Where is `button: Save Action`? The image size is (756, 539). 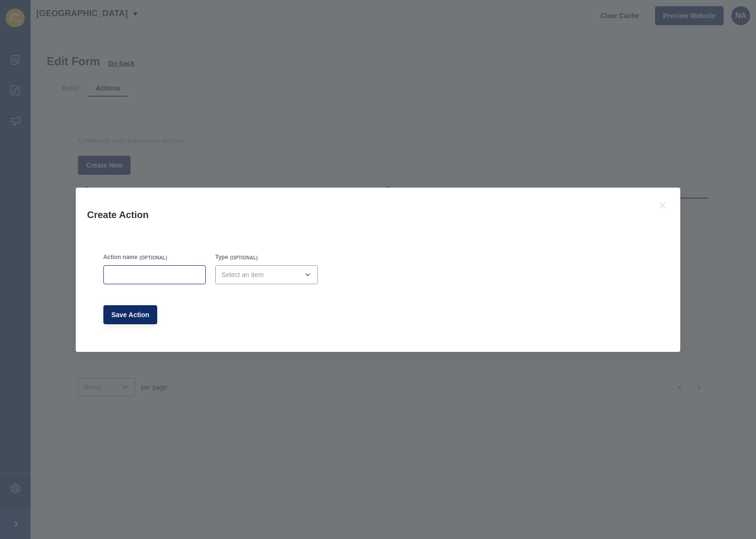 button: Save Action is located at coordinates (130, 314).